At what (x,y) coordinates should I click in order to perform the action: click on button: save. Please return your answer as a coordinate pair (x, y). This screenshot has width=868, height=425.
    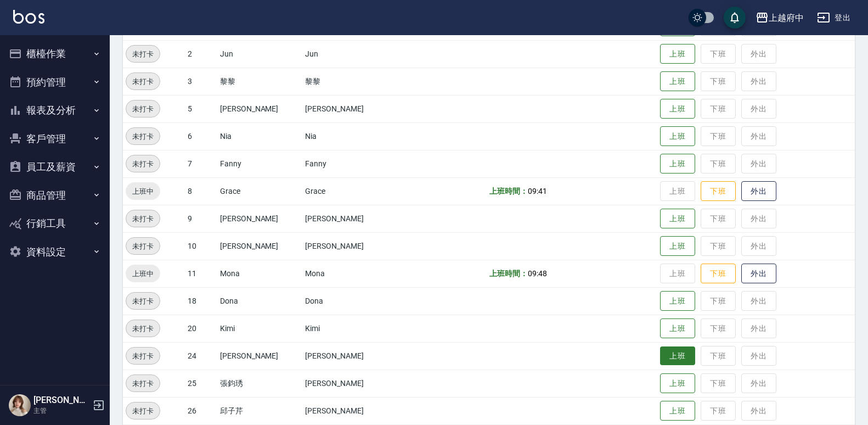
    Looking at the image, I should click on (735, 18).